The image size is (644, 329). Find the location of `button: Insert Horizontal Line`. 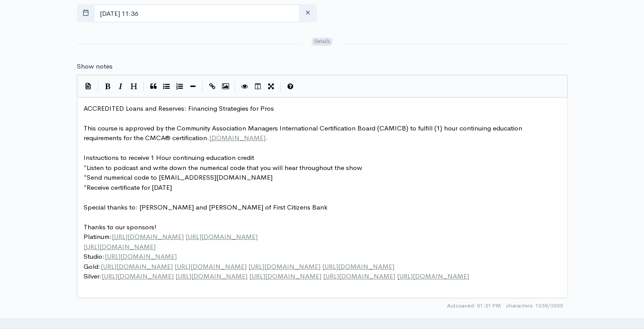

button: Insert Horizontal Line is located at coordinates (193, 87).